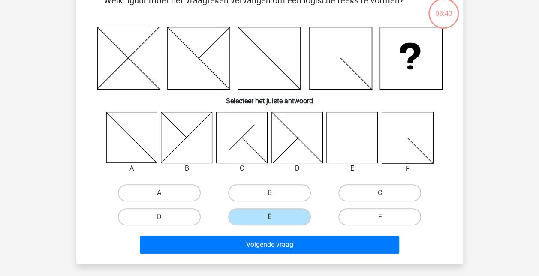  What do you see at coordinates (379, 193) in the screenshot?
I see `label: C` at bounding box center [379, 193].